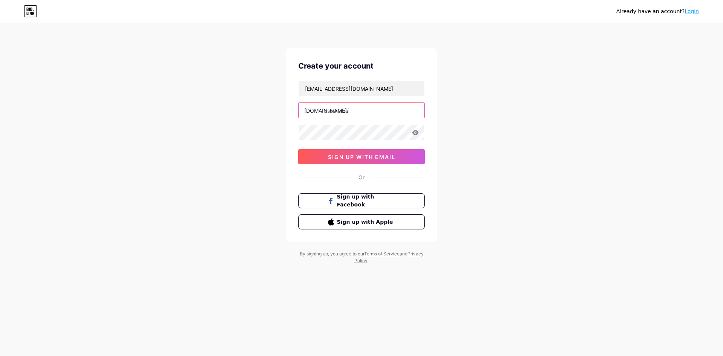 The height and width of the screenshot is (356, 723). Describe the element at coordinates (361, 88) in the screenshot. I see `input: Email` at that location.